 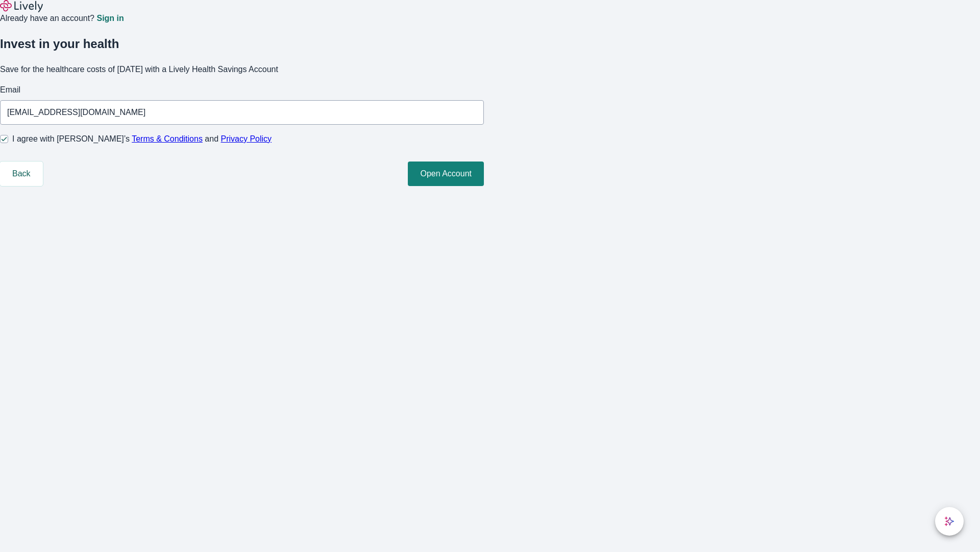 I want to click on svg: Lively AI Assistant, so click(x=950, y=521).